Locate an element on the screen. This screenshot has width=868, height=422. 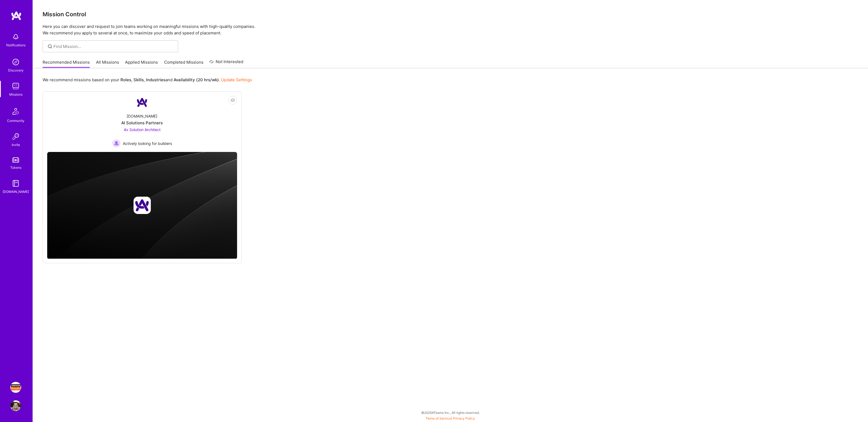
i: icon EyeClosed is located at coordinates (233, 101).